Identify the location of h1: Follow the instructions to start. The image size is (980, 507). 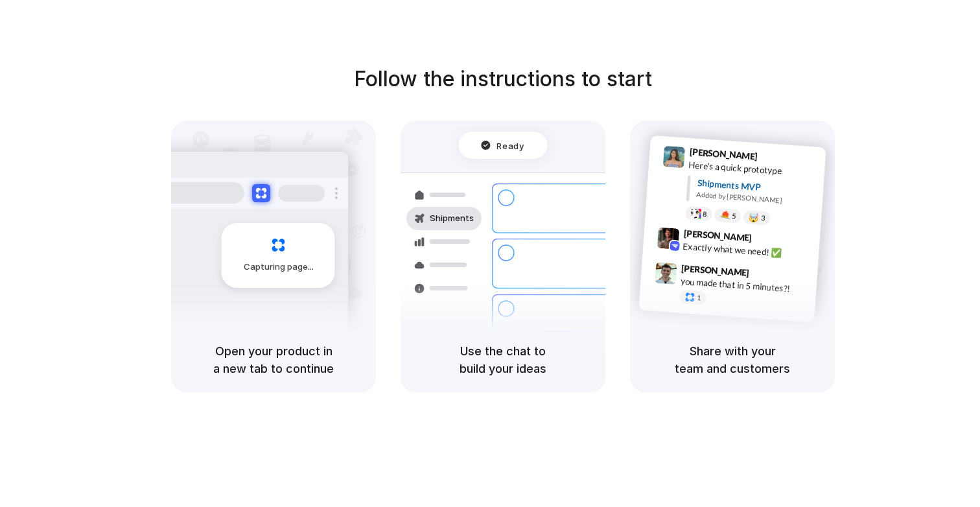
(503, 79).